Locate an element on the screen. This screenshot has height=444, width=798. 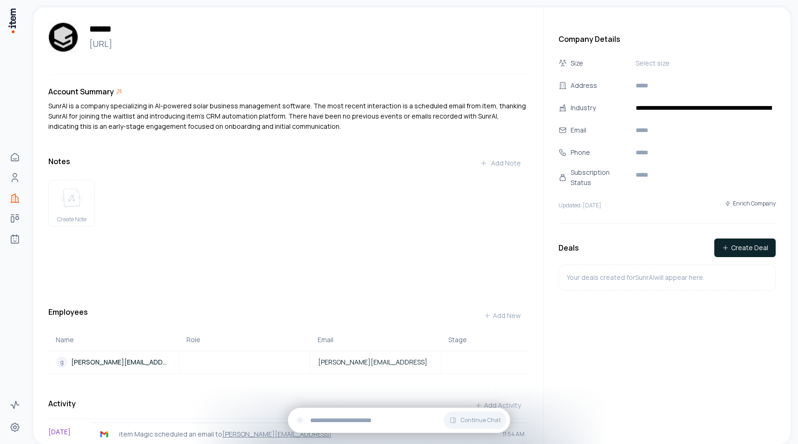
a: People is located at coordinates (15, 178).